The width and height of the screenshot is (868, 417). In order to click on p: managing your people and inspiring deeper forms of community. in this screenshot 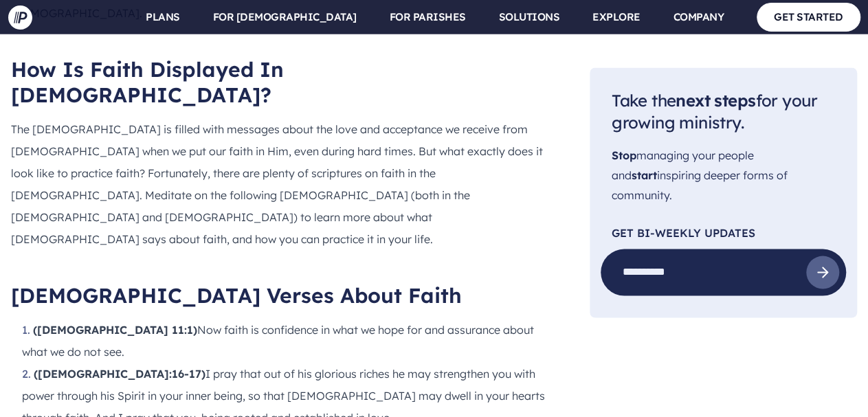, I will do `click(723, 175)`.